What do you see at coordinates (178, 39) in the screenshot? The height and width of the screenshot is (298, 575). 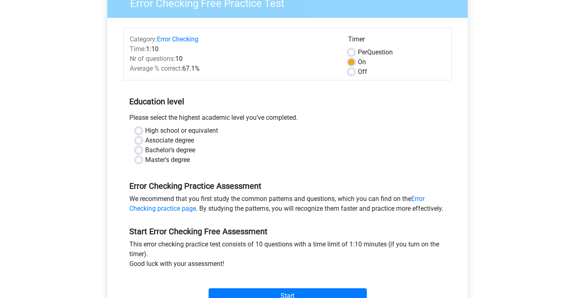 I see `a: Error Checking` at bounding box center [178, 39].